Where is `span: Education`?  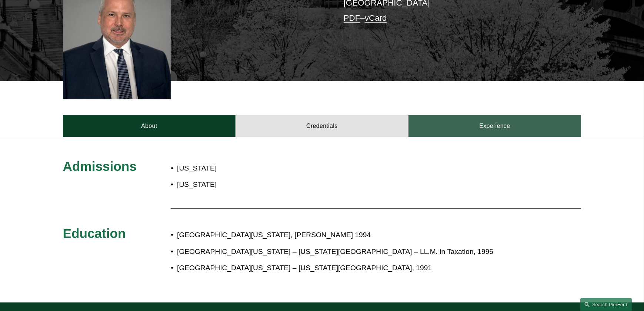 span: Education is located at coordinates (94, 233).